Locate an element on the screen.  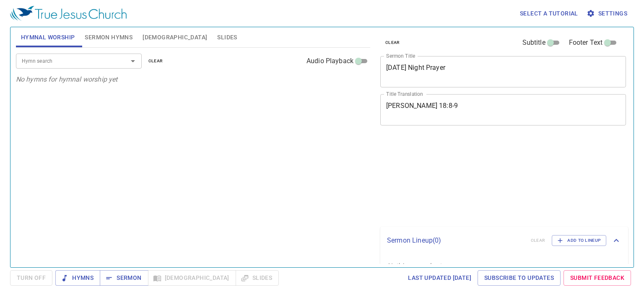
span: Select a tutorial is located at coordinates (549, 13).